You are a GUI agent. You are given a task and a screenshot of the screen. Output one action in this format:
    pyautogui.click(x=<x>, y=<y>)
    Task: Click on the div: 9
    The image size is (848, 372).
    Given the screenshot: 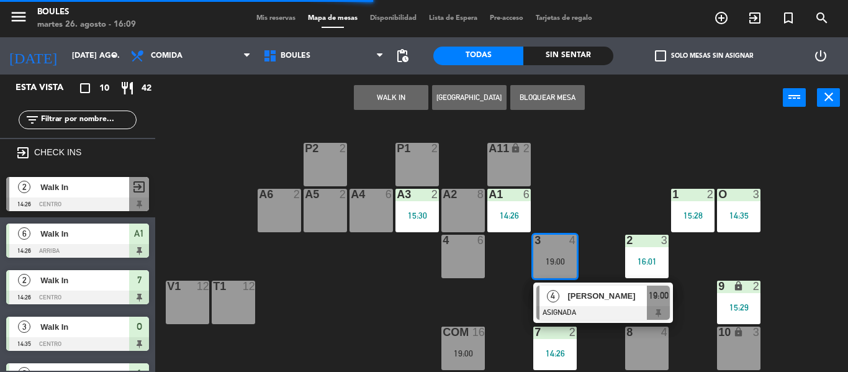 What is the action you would take?
    pyautogui.click(x=718, y=286)
    